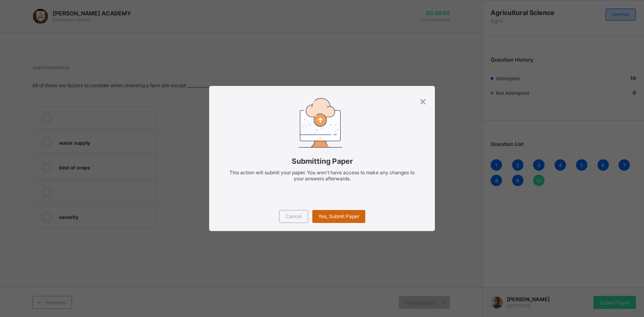 This screenshot has height=317, width=644. Describe the element at coordinates (320, 122) in the screenshot. I see `img: submitting-paper.7509aad6ec86be490e328e6d2a33d40a.svg` at that location.